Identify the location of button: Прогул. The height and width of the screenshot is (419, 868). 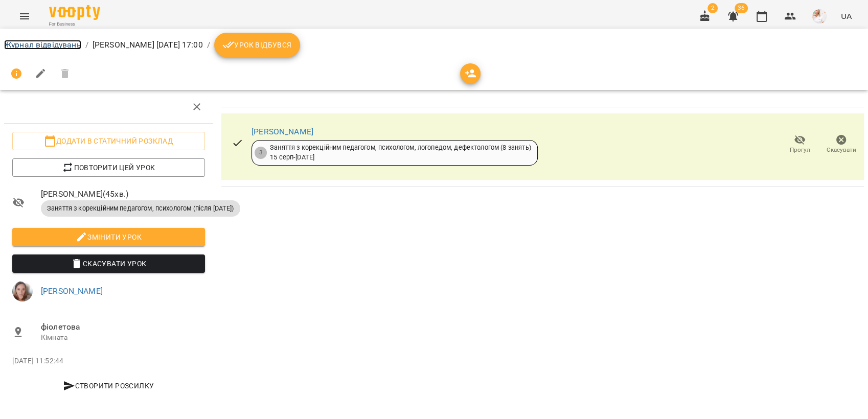
(799, 144).